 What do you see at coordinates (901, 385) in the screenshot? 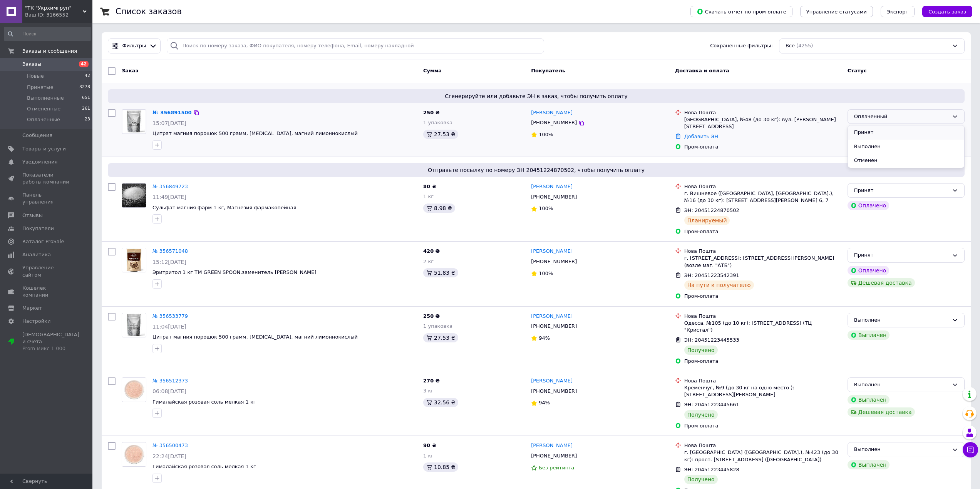
I see `div: Выполнен` at bounding box center [901, 385].